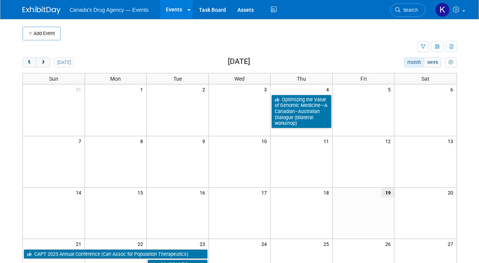 The image size is (479, 263). What do you see at coordinates (80, 89) in the screenshot?
I see `span: 31` at bounding box center [80, 89].